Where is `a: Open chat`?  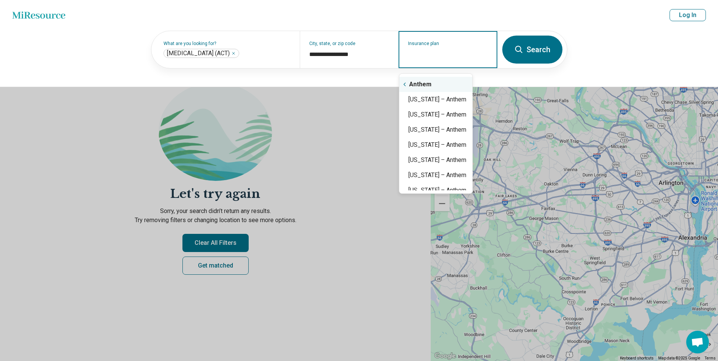 a: Open chat is located at coordinates (698, 342).